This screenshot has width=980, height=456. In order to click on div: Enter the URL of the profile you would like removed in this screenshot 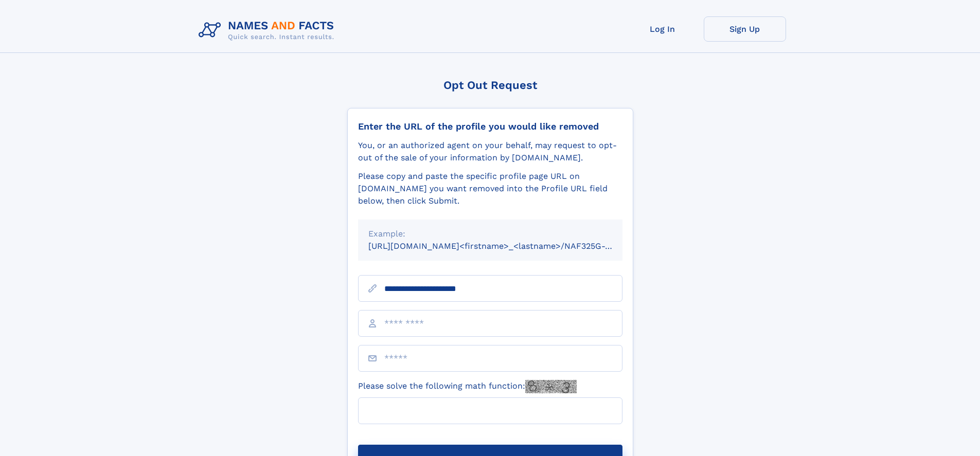, I will do `click(490, 126)`.